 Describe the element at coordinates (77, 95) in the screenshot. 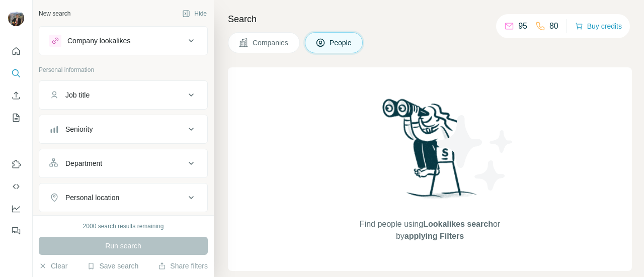

I see `div: Job title` at that location.